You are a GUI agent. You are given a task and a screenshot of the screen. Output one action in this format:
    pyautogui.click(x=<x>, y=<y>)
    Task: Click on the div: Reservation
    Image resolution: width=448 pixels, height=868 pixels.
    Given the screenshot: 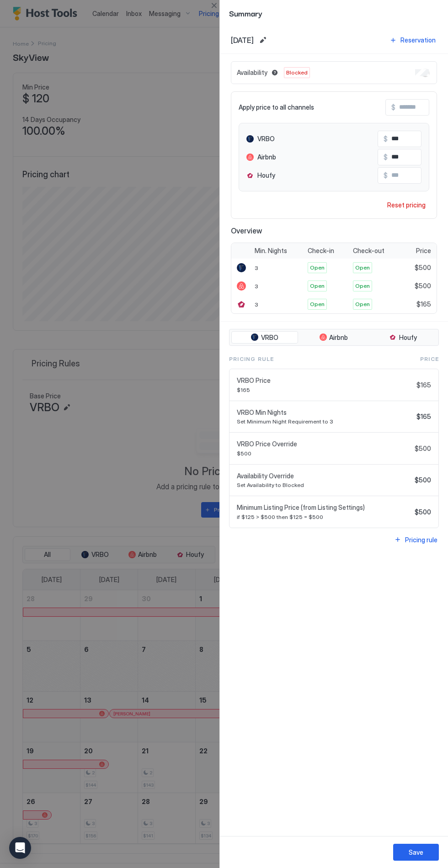 What is the action you would take?
    pyautogui.click(x=418, y=39)
    